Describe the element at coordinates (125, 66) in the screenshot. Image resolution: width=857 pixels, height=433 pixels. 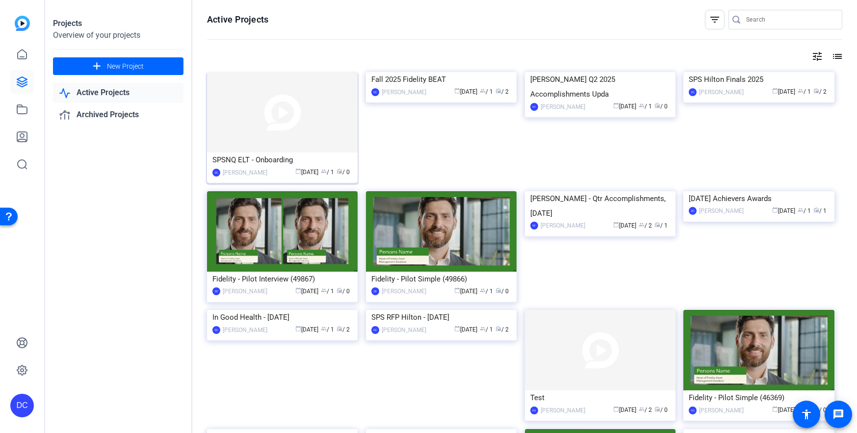
I see `span: New Project` at that location.